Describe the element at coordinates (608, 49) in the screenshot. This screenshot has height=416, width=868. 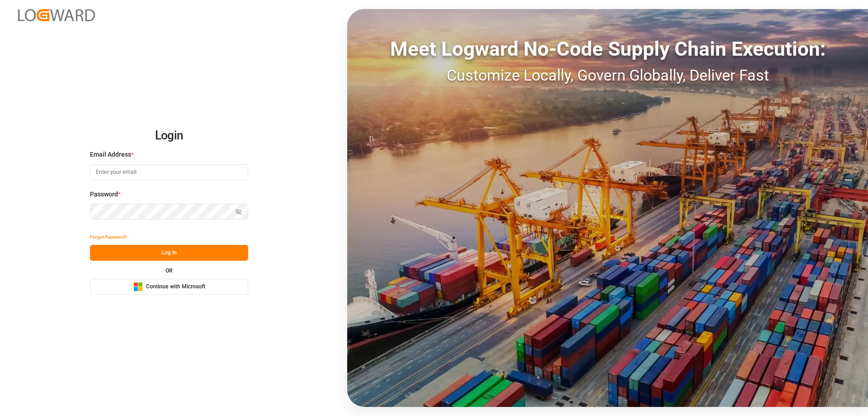
I see `div: Meet Logward No-Code Supply Chain Execution:` at that location.